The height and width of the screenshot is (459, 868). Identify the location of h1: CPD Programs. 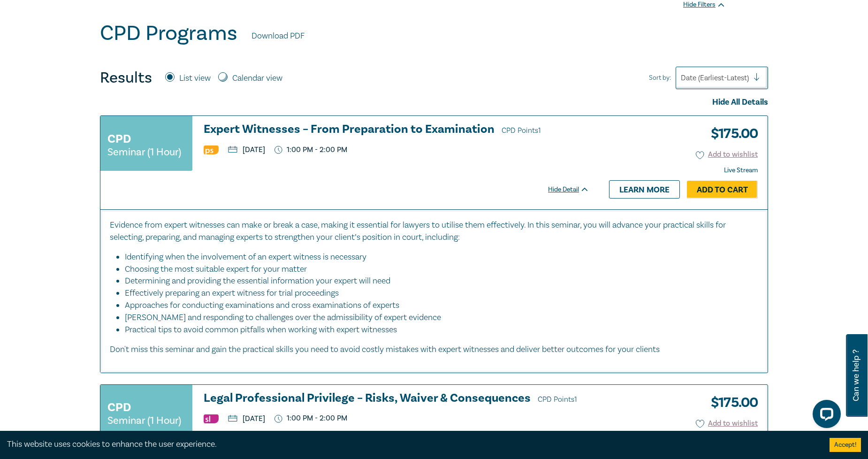
(169, 33).